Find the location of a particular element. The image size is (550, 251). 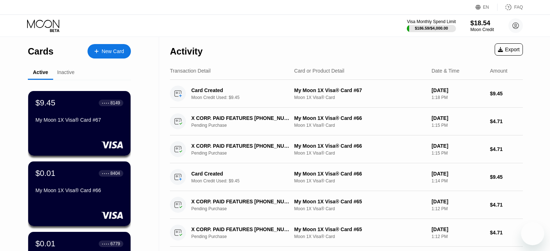

div: 1:18 PM is located at coordinates (458, 98).